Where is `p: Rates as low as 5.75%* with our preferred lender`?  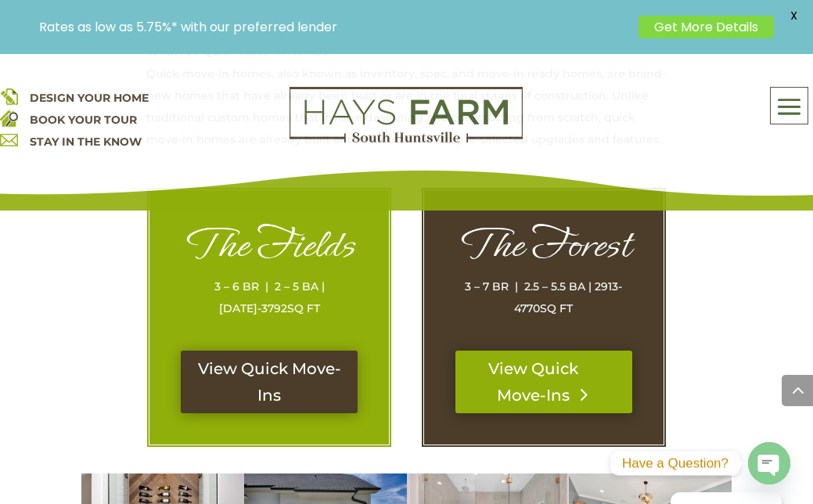
p: Rates as low as 5.75%* with our preferred lender is located at coordinates (335, 26).